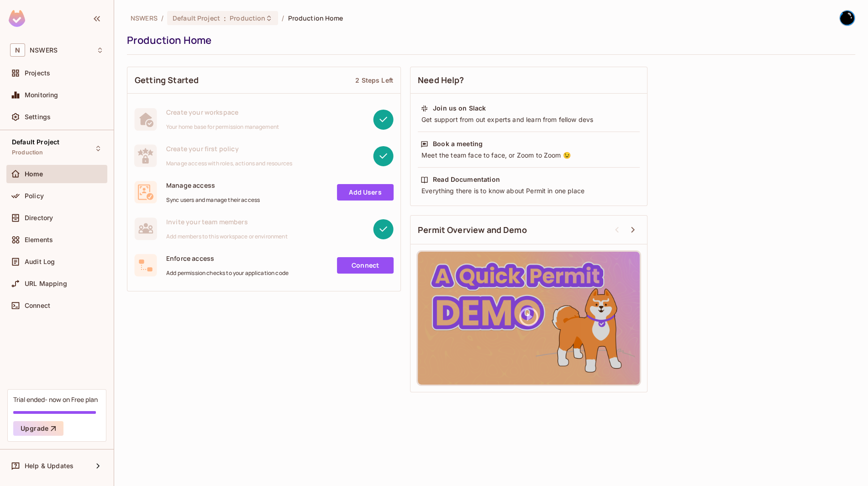 The height and width of the screenshot is (486, 868). What do you see at coordinates (230, 148) in the screenshot?
I see `span: Create your first policy` at bounding box center [230, 148].